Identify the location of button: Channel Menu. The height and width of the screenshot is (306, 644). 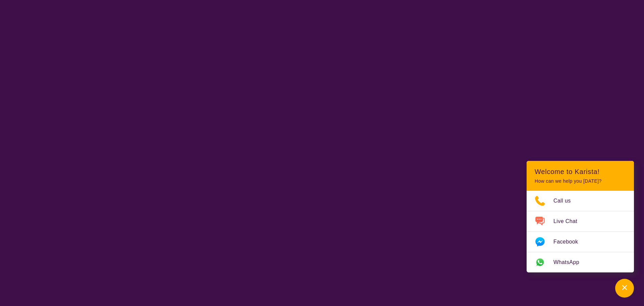
(625, 288).